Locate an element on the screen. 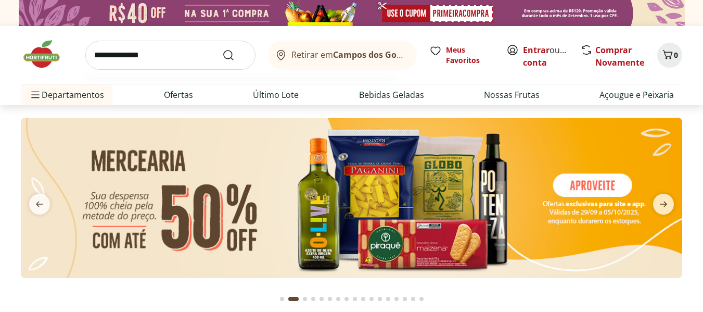  button: Submit Search is located at coordinates (235, 55).